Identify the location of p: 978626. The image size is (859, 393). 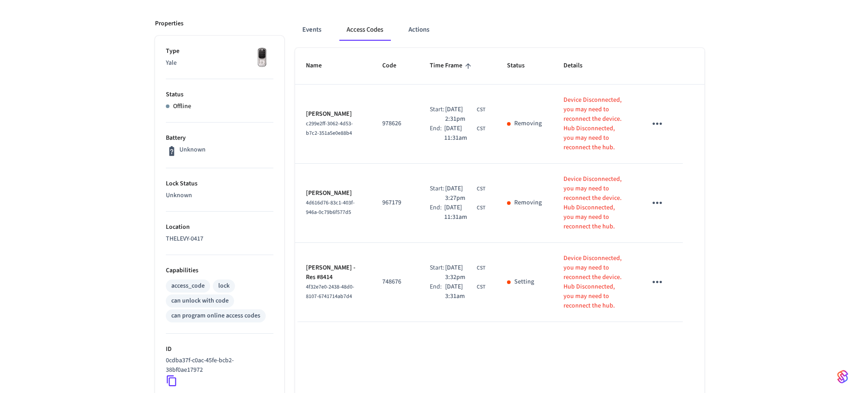
(395, 123).